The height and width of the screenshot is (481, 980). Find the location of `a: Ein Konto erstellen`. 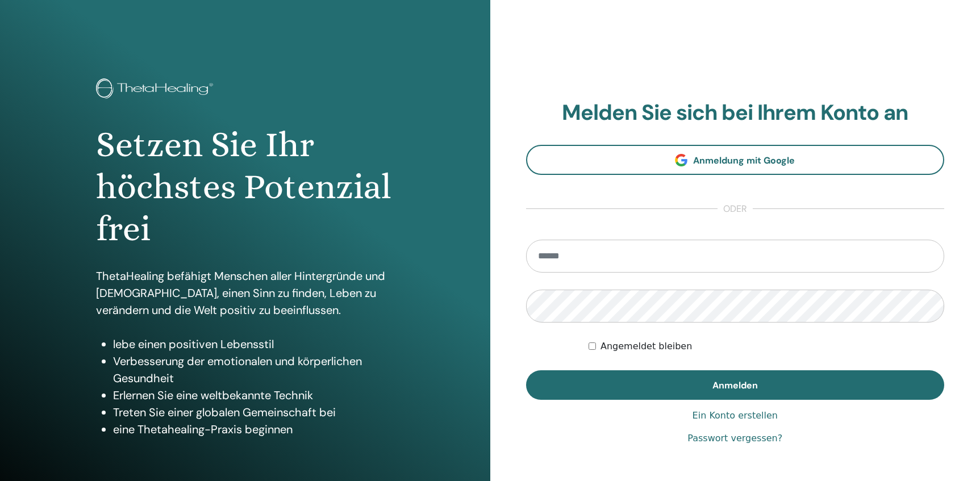

a: Ein Konto erstellen is located at coordinates (735, 416).